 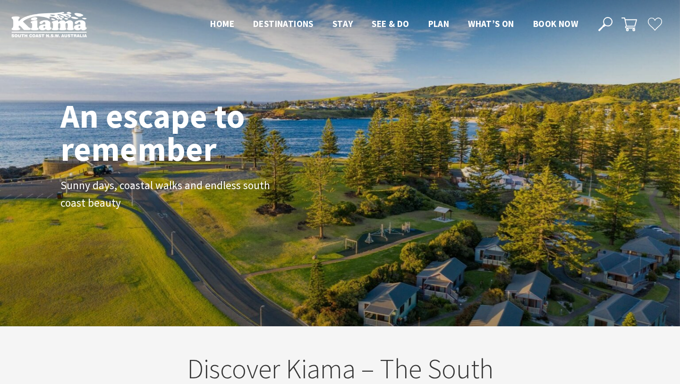 What do you see at coordinates (49, 24) in the screenshot?
I see `img: Kiama Logo` at bounding box center [49, 24].